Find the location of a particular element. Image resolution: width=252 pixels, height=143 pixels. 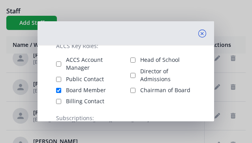

input: Head of School is located at coordinates (133, 60).